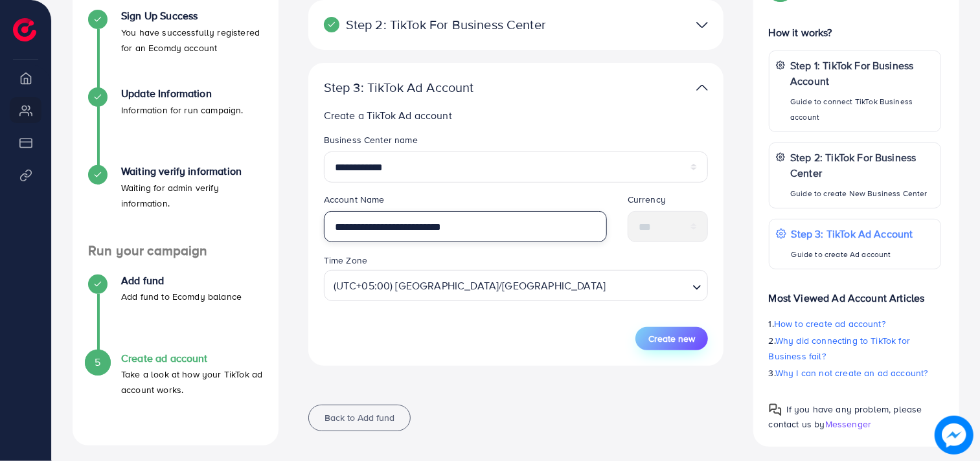 The width and height of the screenshot is (980, 461). What do you see at coordinates (852, 254) in the screenshot?
I see `p: Guide to create Ad account` at bounding box center [852, 254].